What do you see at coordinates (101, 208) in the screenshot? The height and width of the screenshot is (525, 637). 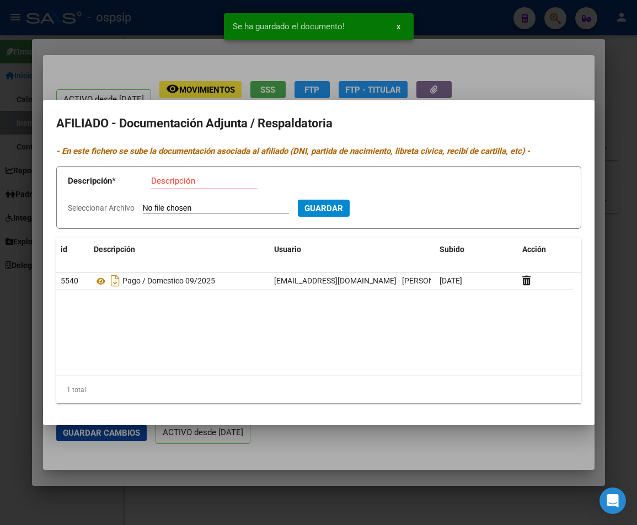 I see `span: Seleccionar Archivo` at bounding box center [101, 208].